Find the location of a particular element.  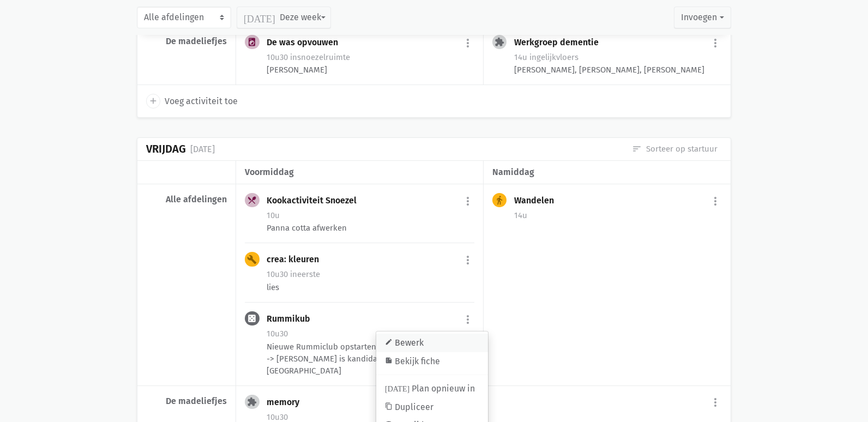

i: local_dining is located at coordinates (252, 200).